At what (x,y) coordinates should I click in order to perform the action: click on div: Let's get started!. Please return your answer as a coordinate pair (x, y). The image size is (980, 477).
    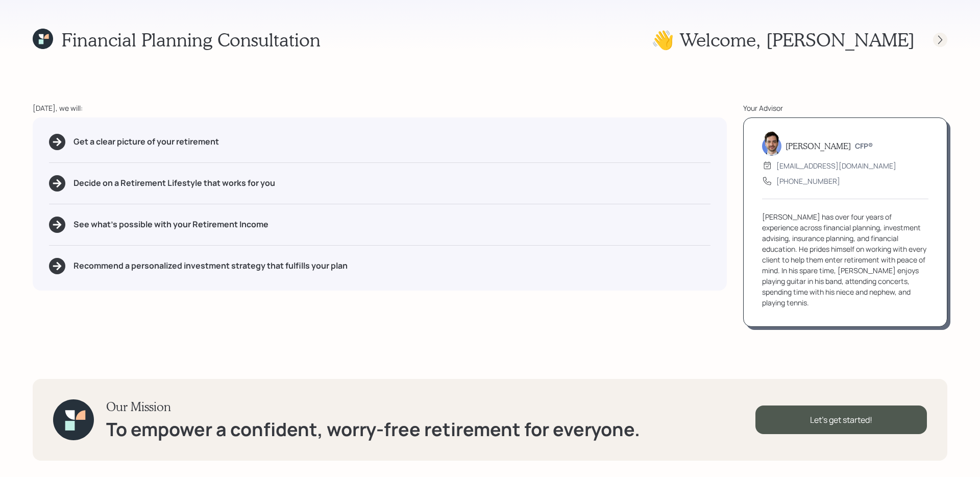
    Looking at the image, I should click on (842, 420).